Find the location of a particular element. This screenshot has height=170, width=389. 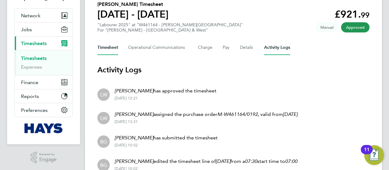

button: Finance is located at coordinates (44, 82).